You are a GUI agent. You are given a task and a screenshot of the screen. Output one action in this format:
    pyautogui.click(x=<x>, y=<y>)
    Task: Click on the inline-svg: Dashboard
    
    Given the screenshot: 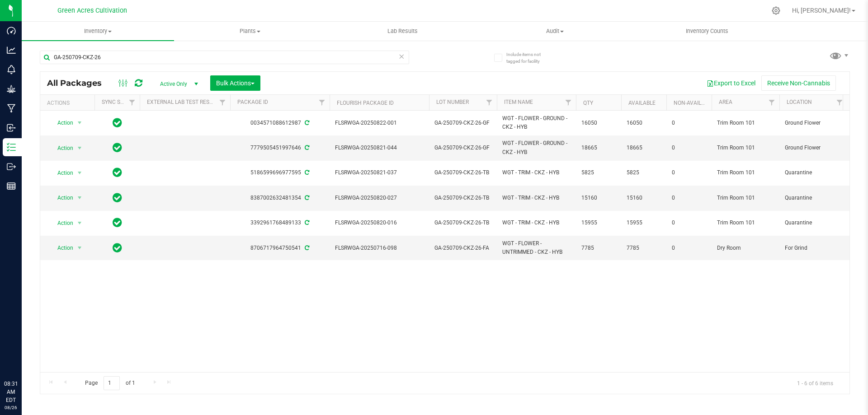 What is the action you would take?
    pyautogui.click(x=11, y=31)
    